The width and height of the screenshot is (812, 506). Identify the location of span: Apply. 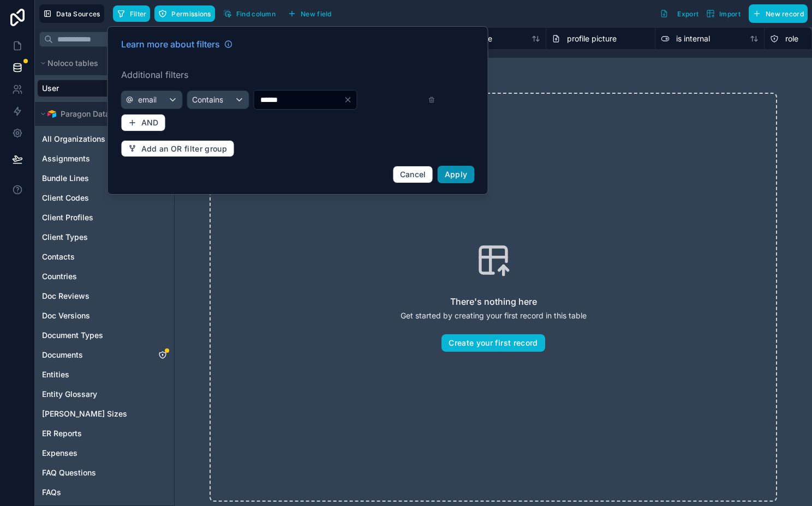
(456, 174).